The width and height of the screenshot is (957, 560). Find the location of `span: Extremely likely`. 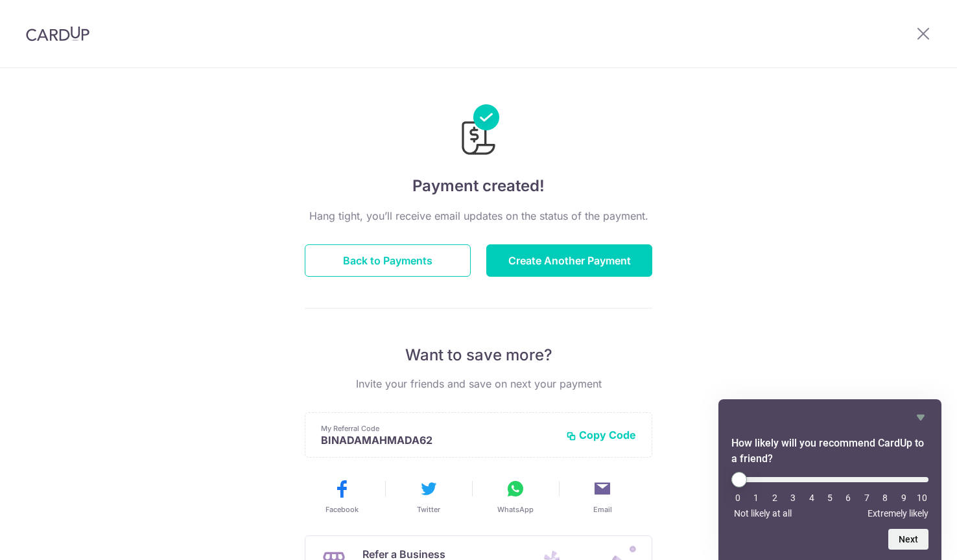

span: Extremely likely is located at coordinates (898, 513).